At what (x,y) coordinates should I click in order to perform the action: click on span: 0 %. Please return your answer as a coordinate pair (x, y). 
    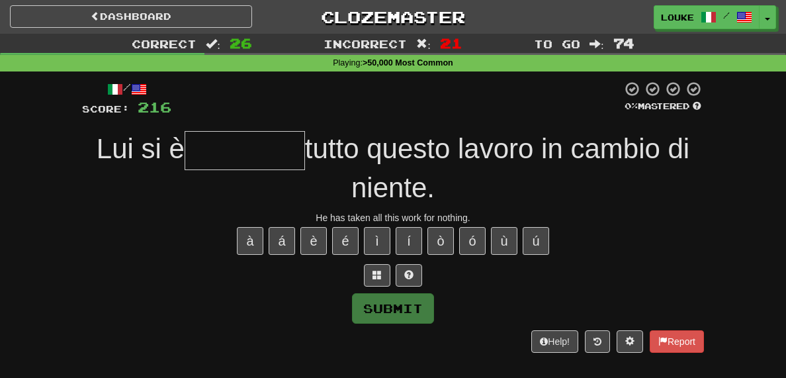
    Looking at the image, I should click on (631, 106).